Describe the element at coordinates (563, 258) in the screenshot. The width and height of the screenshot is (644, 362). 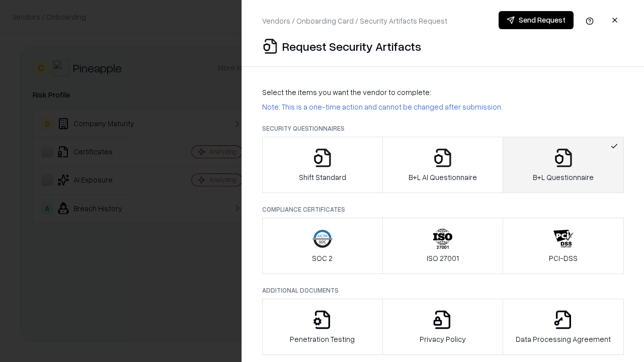
I see `p: PCI-DSS` at that location.